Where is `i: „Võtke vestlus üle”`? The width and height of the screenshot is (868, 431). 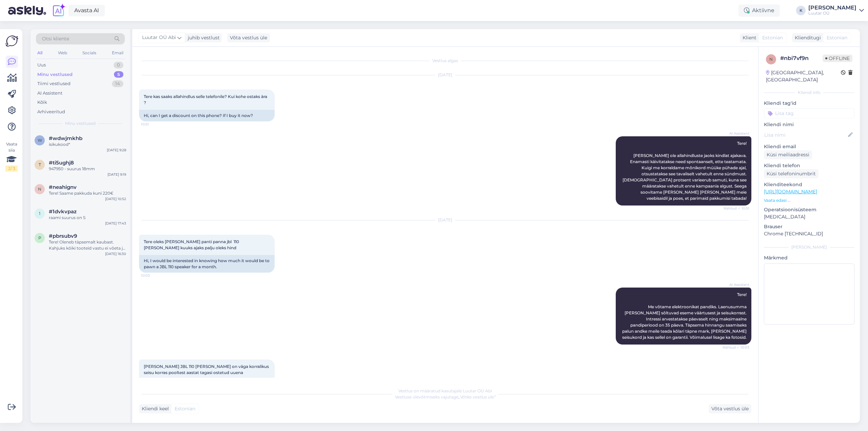 i: „Võtke vestlus üle” is located at coordinates (477, 397).